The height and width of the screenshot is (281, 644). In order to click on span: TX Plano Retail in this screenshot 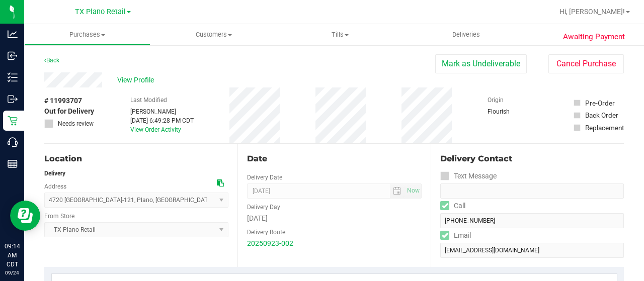, I will do `click(100, 12)`.